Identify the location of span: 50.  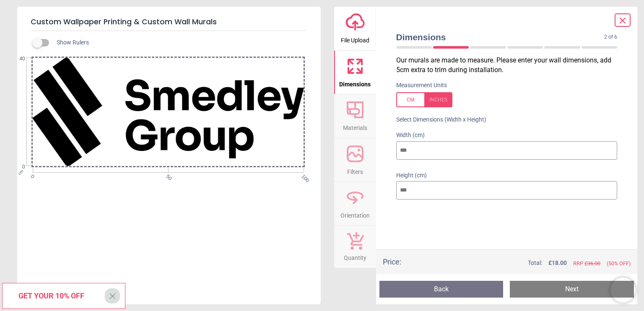
(167, 176).